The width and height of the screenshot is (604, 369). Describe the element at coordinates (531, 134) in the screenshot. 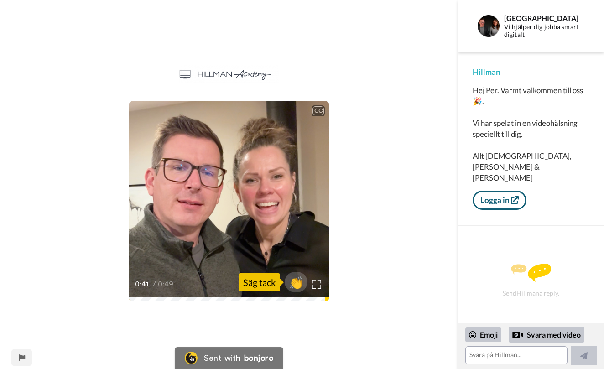

I see `div: Hej Per. Varmt välkommen till oss 🎉. Vi har spelat in en videohälsning speciellt till dig. Allt [...` at that location.